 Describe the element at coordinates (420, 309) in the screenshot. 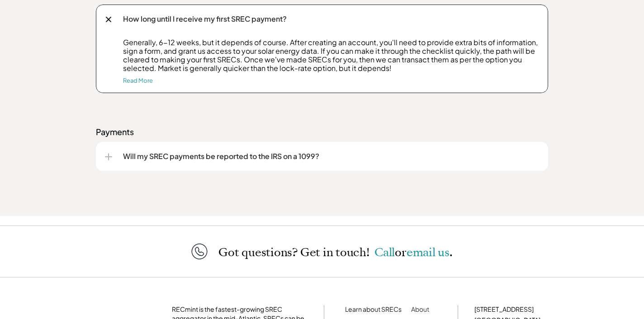

I see `a: About` at that location.